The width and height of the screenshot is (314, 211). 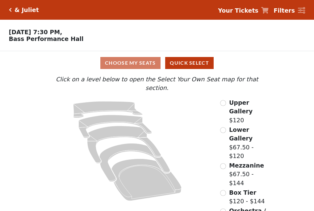 What do you see at coordinates (10, 10) in the screenshot?
I see `a: Click here to go back to filters` at bounding box center [10, 10].